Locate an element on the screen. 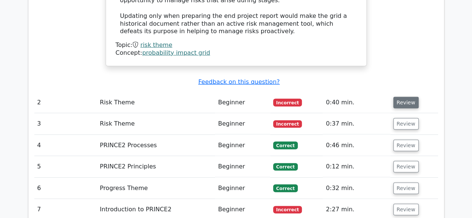 The width and height of the screenshot is (472, 218). td: 0:32 min. is located at coordinates (357, 189).